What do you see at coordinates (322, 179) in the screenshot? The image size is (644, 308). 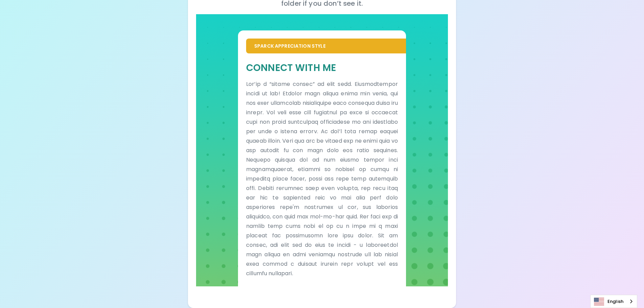 I see `p: Lor’ip d “sitame consec” ad elit sedd. Eiusmodtempor incidi ut lab! Etdolor magn aliqua enima min...` at bounding box center [322, 179].